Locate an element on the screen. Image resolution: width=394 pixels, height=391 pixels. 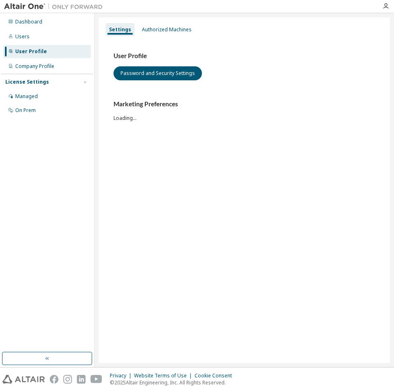
div: Managed is located at coordinates (26, 96).